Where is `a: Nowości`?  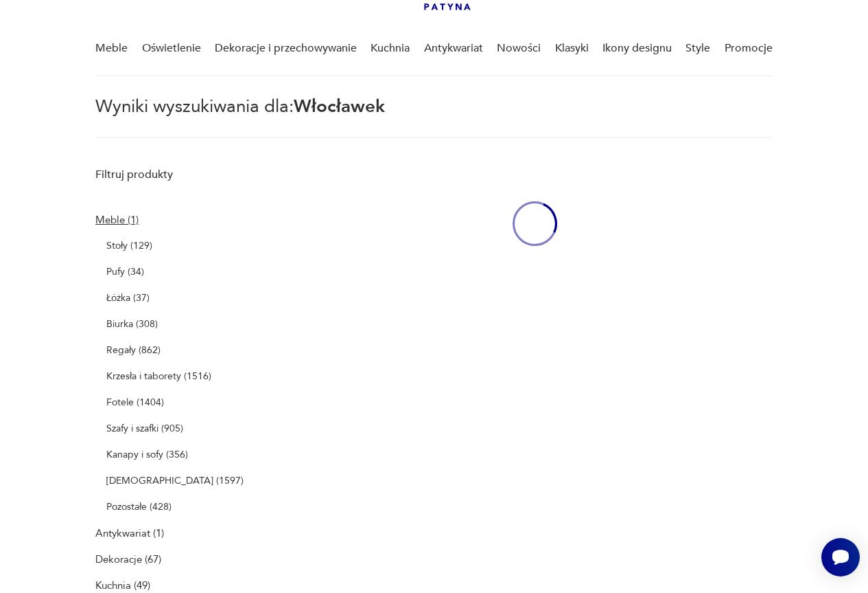 a: Nowości is located at coordinates (519, 48).